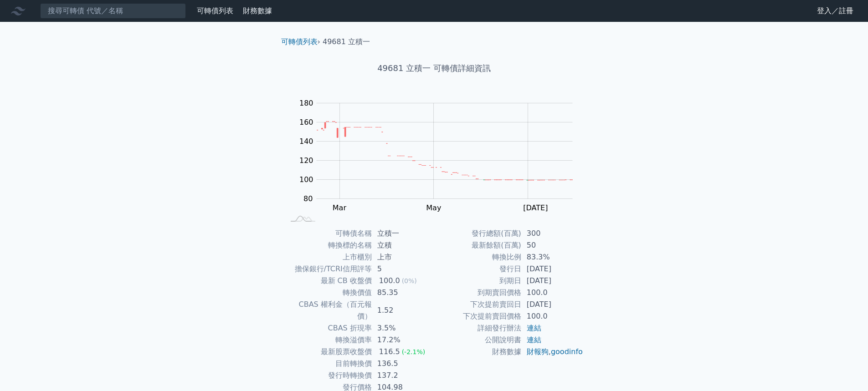  Describe the element at coordinates (306, 179) in the screenshot. I see `tspan: 100` at that location.